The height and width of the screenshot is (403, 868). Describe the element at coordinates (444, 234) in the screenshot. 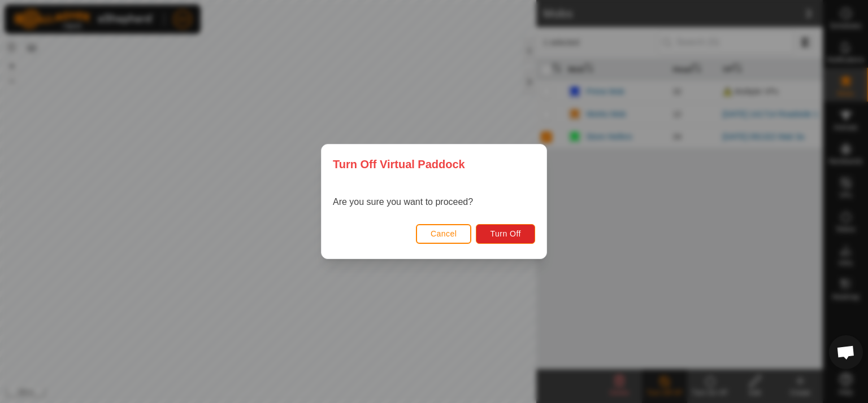

I see `button: Cancel` at that location.